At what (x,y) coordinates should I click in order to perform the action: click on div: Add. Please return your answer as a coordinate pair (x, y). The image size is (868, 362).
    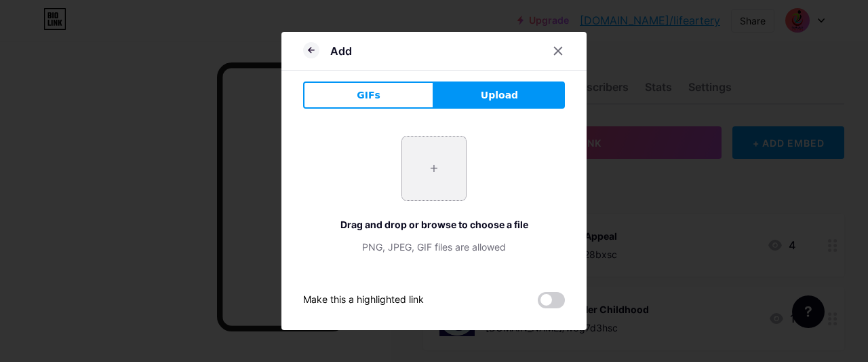
    Looking at the image, I should click on (341, 51).